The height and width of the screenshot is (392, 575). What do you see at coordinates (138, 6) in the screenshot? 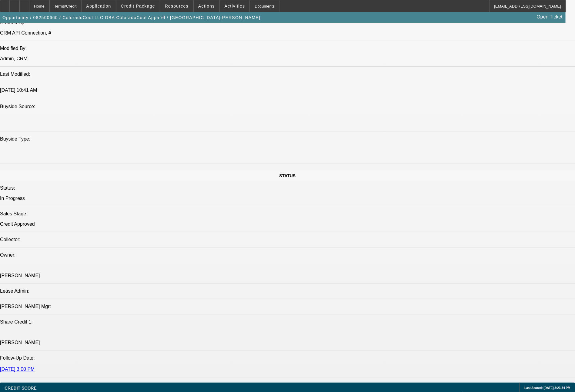
I see `button: Credit Package` at bounding box center [138, 6].